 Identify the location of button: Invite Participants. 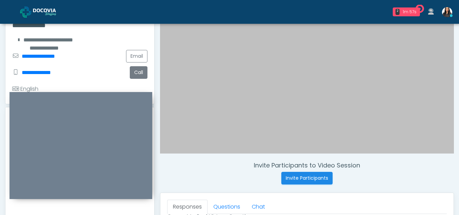
(307, 178).